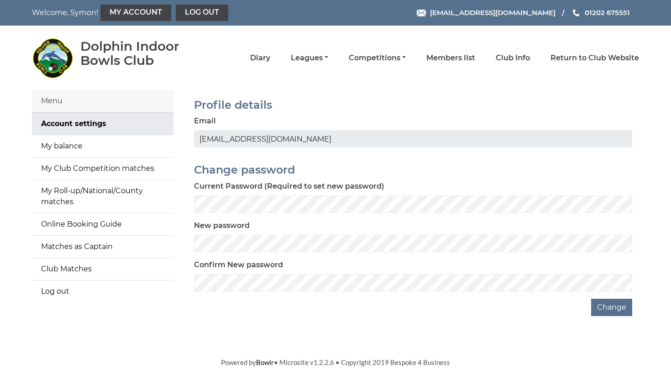 The height and width of the screenshot is (386, 671). What do you see at coordinates (265, 362) in the screenshot?
I see `a: Bowlr` at bounding box center [265, 362].